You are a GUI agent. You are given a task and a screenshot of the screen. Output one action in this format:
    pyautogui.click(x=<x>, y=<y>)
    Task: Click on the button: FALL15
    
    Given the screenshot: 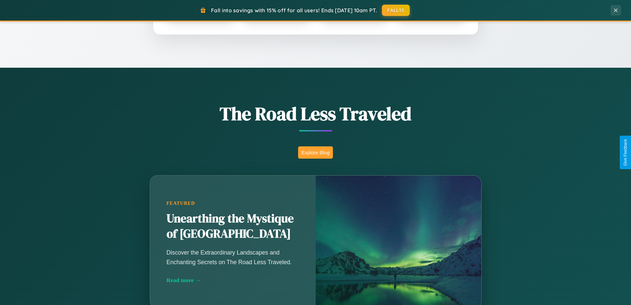 What is the action you would take?
    pyautogui.click(x=396, y=10)
    